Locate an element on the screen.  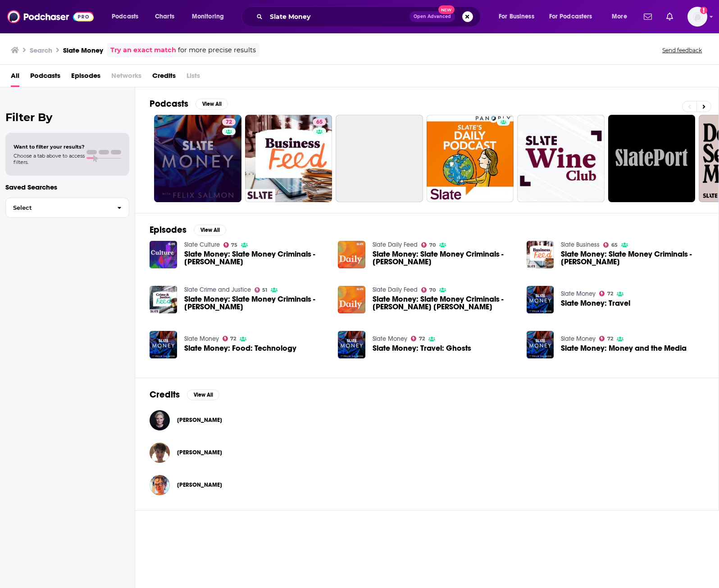
button: Meg ConleyMeg Conley is located at coordinates (426, 485).